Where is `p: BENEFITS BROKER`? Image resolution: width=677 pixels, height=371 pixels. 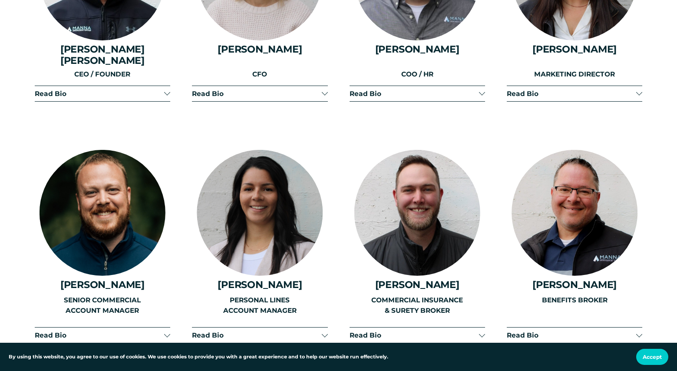 p: BENEFITS BROKER is located at coordinates (575, 300).